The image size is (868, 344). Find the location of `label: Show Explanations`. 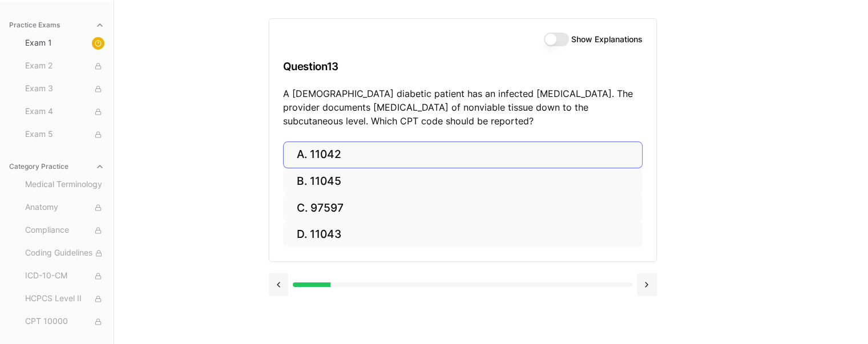

label: Show Explanations is located at coordinates (607, 40).